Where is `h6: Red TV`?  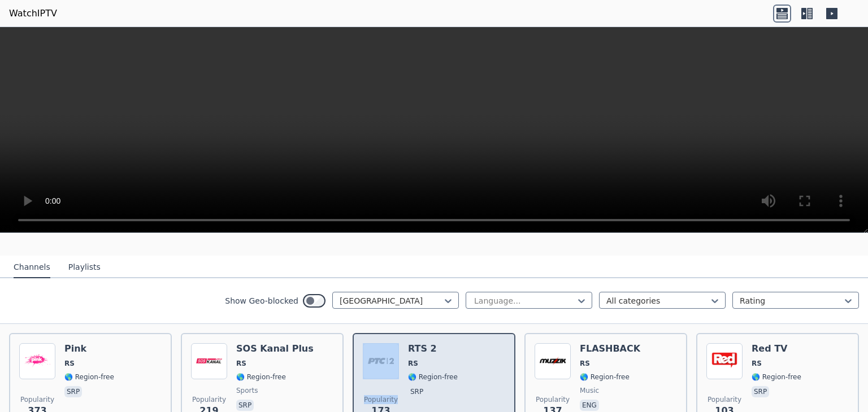 h6: Red TV is located at coordinates (776, 349).